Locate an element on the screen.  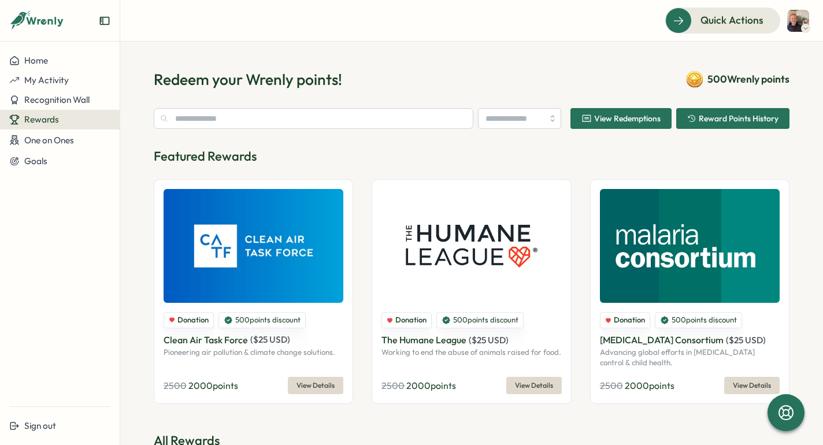
p: Featured Rewards is located at coordinates (472, 156).